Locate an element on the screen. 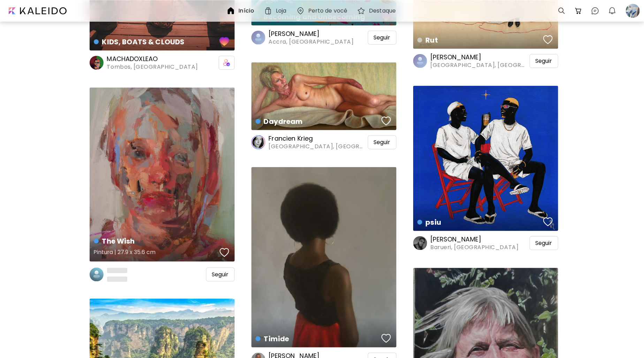  img: cart is located at coordinates (578, 11).